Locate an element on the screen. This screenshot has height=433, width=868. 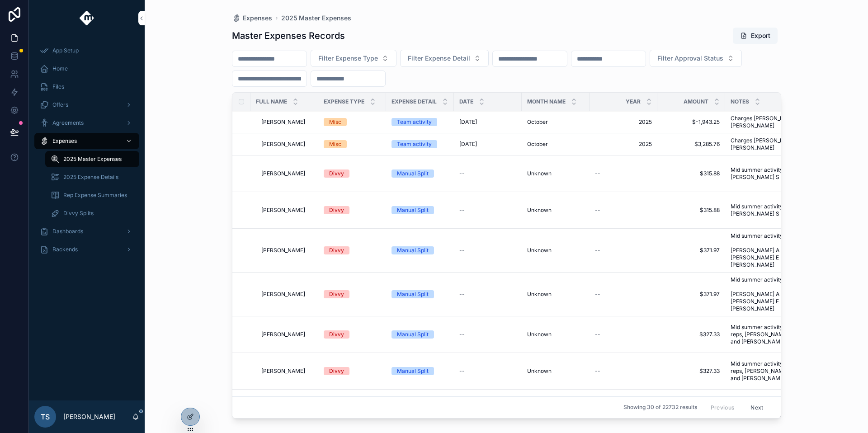
div: scrollable content is located at coordinates (87, 153).